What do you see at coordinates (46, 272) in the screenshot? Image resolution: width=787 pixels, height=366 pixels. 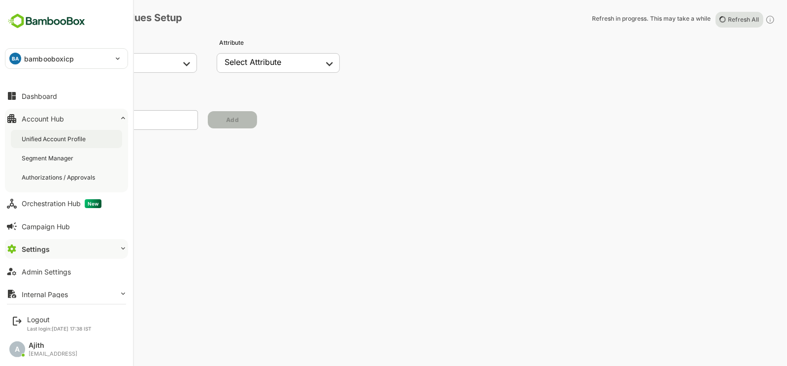 I see `div: Admin Settings` at bounding box center [46, 272].